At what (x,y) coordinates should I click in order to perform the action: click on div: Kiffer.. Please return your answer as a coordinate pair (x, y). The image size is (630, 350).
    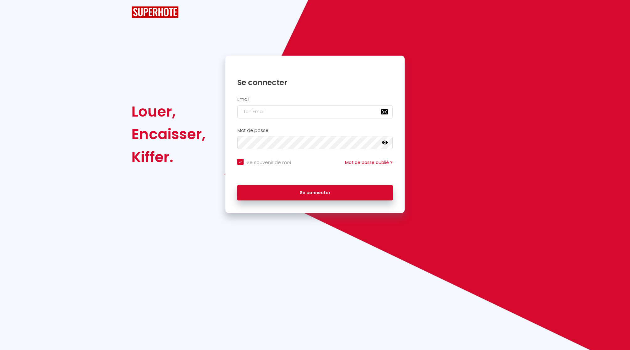
    Looking at the image, I should click on (169, 157).